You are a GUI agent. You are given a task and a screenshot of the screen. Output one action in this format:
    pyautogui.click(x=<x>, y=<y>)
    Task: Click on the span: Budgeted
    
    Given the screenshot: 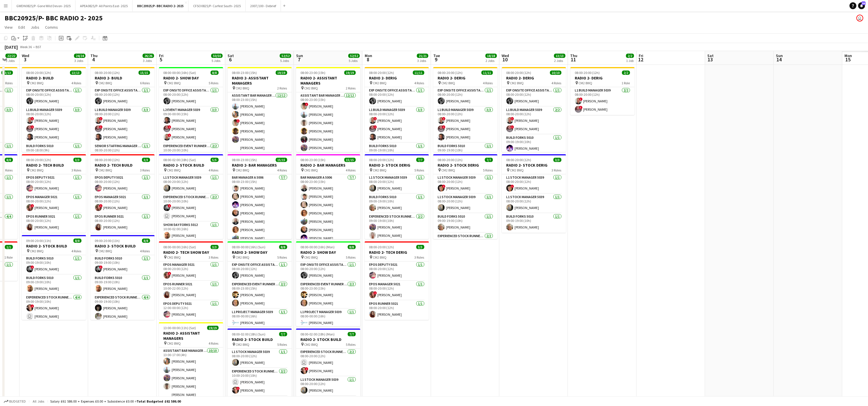 What is the action you would take?
    pyautogui.click(x=17, y=401)
    